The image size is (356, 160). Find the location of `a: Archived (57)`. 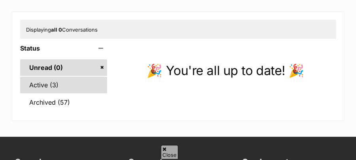

a: Archived (57) is located at coordinates (64, 102).